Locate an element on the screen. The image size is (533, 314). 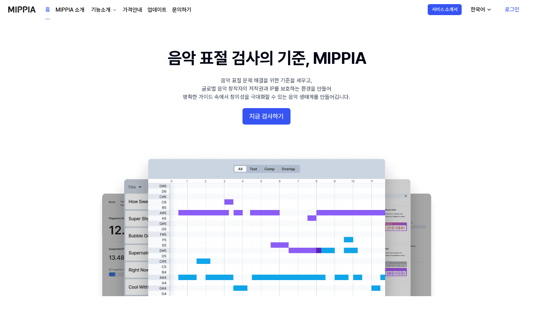
div: 한국어 is located at coordinates (477, 10).